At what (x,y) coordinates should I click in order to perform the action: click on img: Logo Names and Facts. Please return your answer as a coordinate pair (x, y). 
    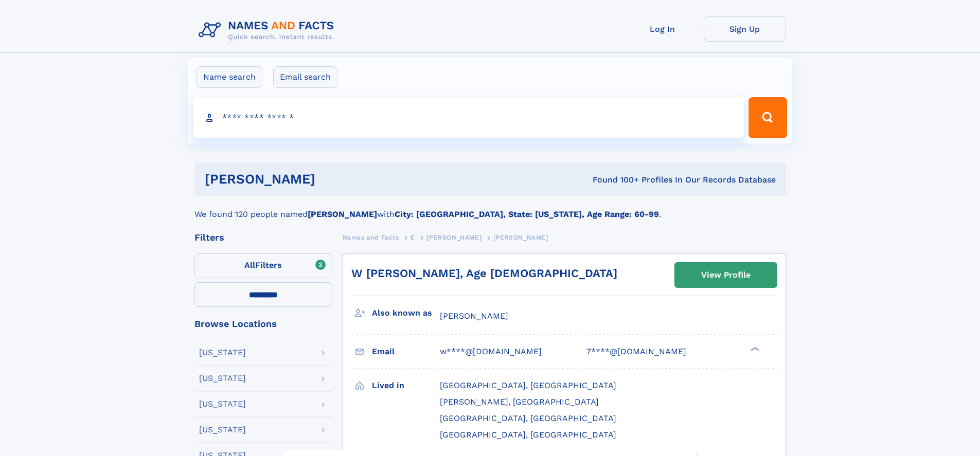
    Looking at the image, I should click on (268, 31).